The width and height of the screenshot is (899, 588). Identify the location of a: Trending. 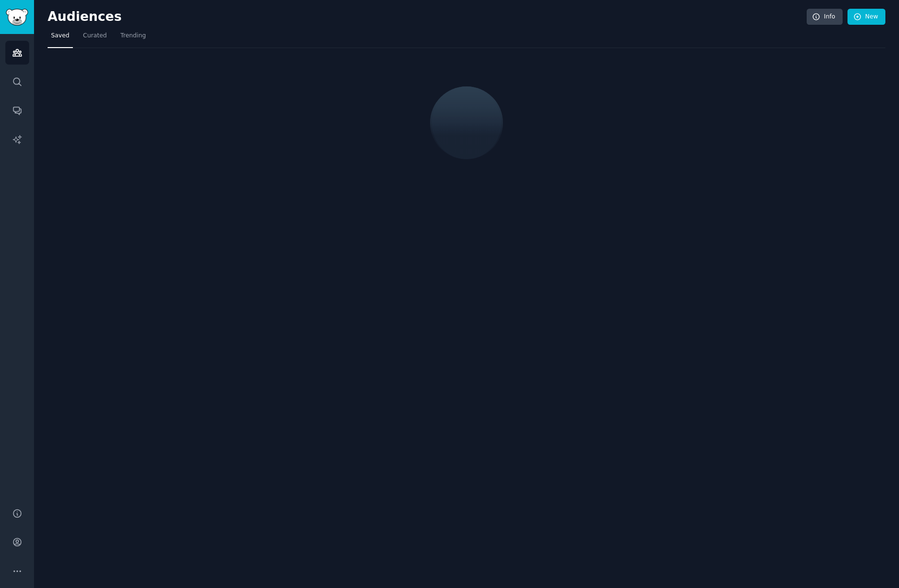
(133, 38).